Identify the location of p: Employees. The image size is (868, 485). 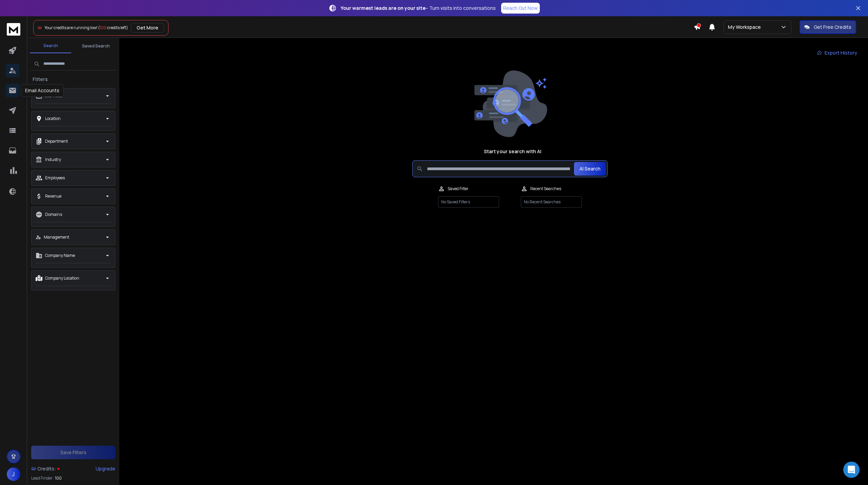
(55, 178).